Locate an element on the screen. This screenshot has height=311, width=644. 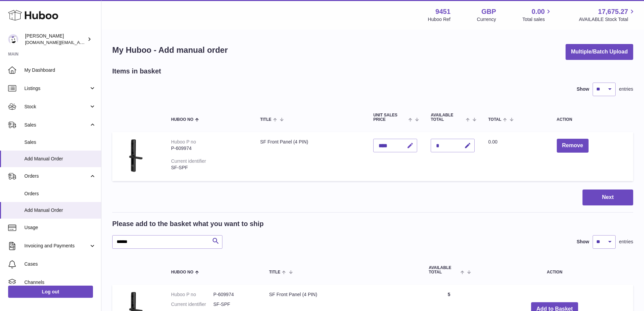
h2: Items in basket is located at coordinates (136, 71).